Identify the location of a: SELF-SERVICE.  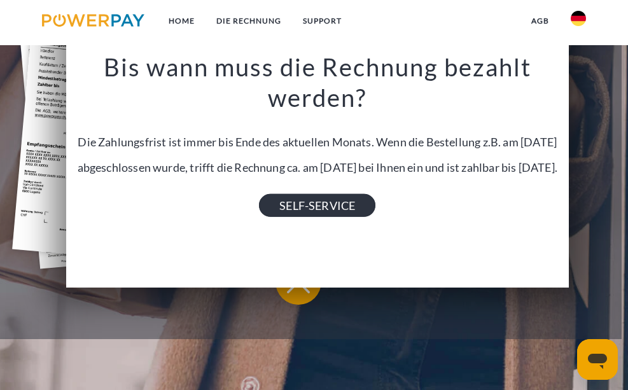
(317, 205).